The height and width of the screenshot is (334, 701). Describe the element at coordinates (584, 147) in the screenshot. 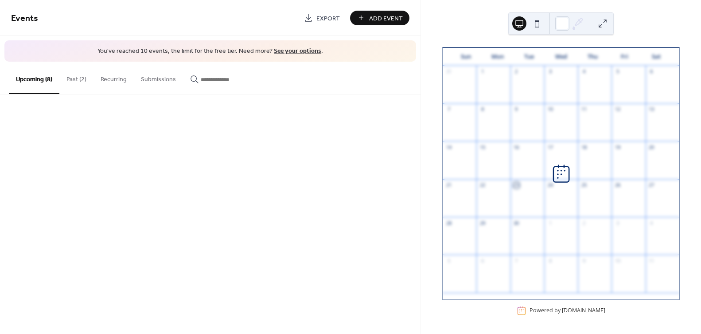

I see `div: 18` at that location.